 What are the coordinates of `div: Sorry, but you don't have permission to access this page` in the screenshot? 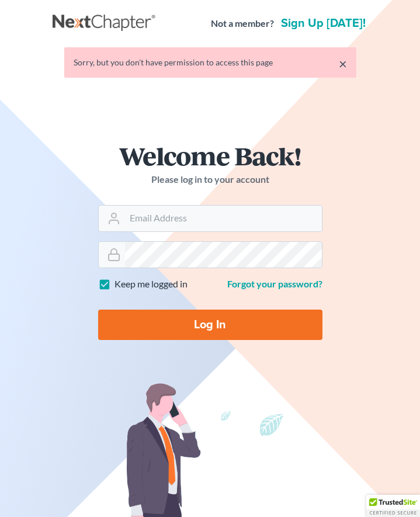 It's located at (210, 63).